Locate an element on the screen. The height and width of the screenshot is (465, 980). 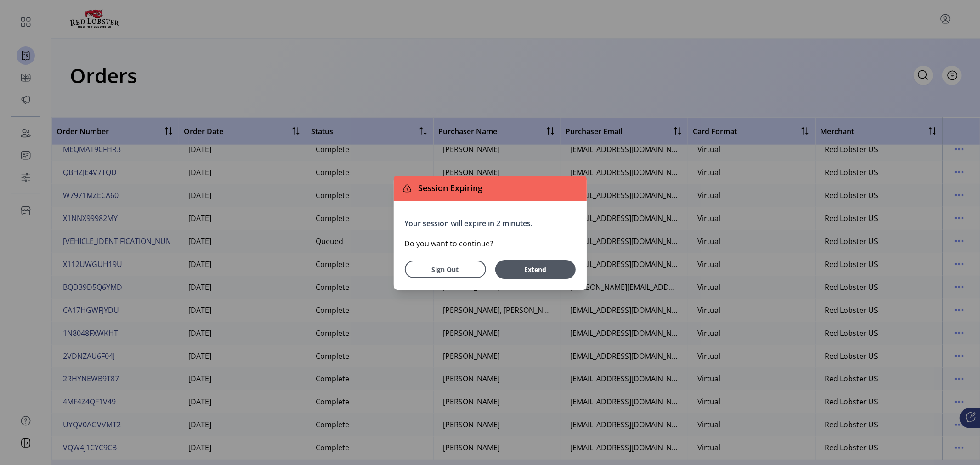
p: Do you want to continue? is located at coordinates (490, 244).